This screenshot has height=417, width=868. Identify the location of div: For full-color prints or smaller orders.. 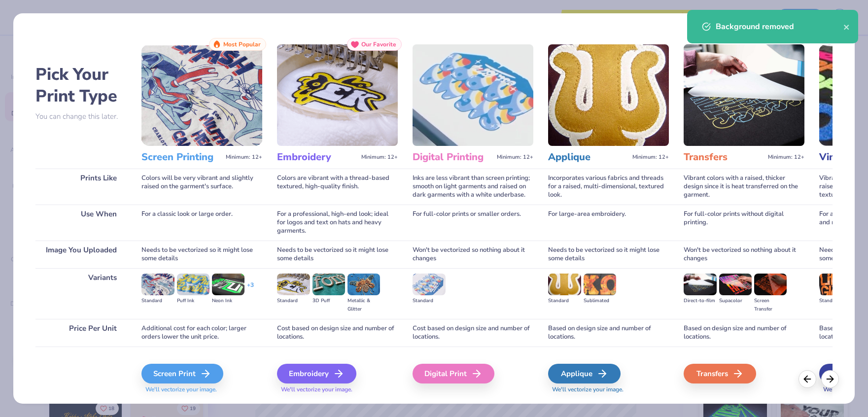
(473, 222).